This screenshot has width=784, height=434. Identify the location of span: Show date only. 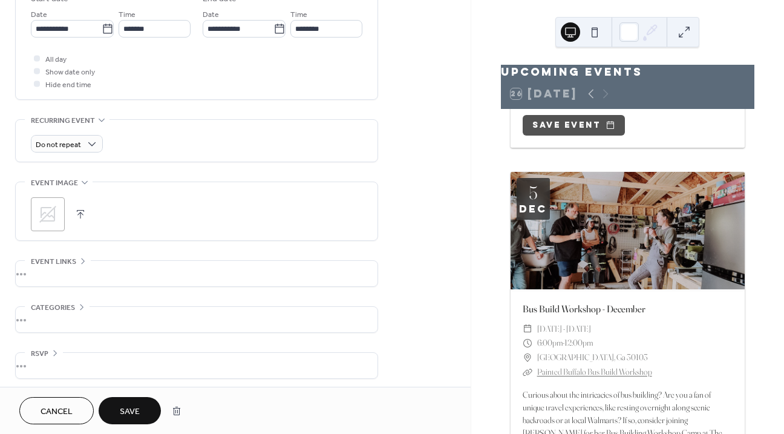
(70, 72).